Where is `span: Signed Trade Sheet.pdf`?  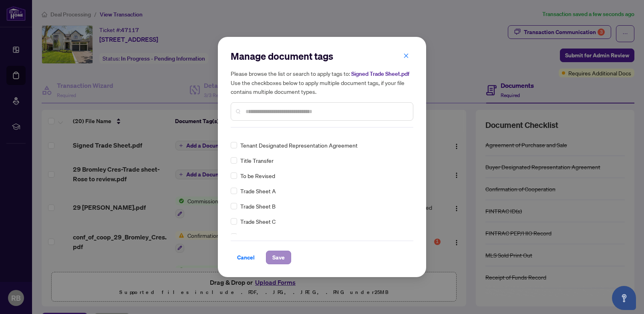 span: Signed Trade Sheet.pdf is located at coordinates (381, 73).